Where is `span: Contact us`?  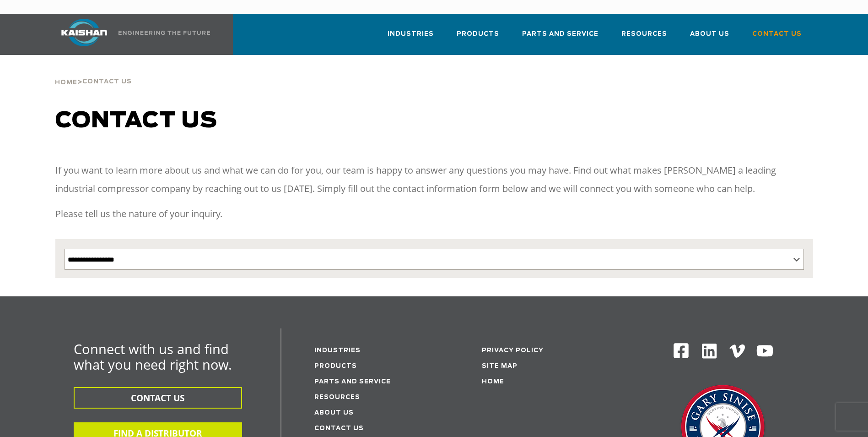 span: Contact us is located at coordinates (136, 121).